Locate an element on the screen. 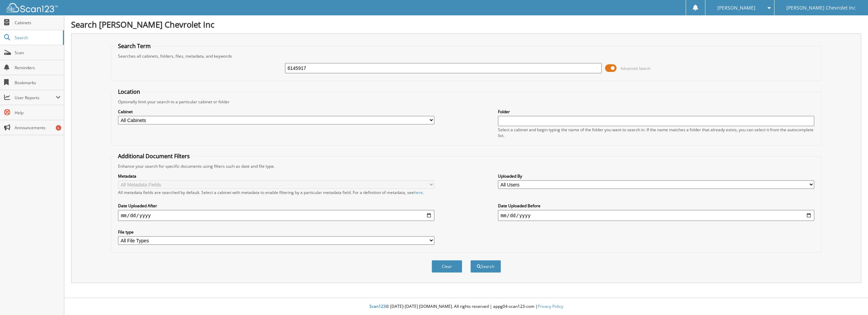 This screenshot has width=868, height=315. div: Optionally limit your search to a particular cabinet or folder is located at coordinates (466, 102).